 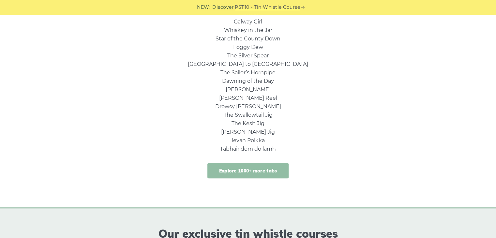 What do you see at coordinates (223, 7) in the screenshot?
I see `span: Discover` at bounding box center [223, 7].